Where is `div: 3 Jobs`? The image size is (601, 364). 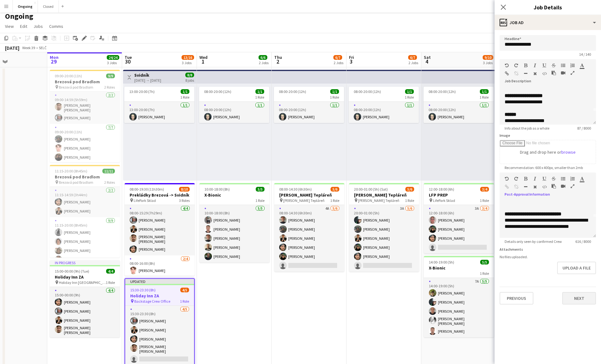
div: 3 Jobs is located at coordinates (113, 63).